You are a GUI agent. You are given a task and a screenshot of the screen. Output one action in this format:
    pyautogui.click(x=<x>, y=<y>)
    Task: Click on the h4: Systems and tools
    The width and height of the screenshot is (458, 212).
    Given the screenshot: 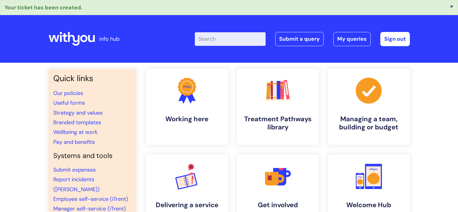 What is the action you would take?
    pyautogui.click(x=93, y=156)
    